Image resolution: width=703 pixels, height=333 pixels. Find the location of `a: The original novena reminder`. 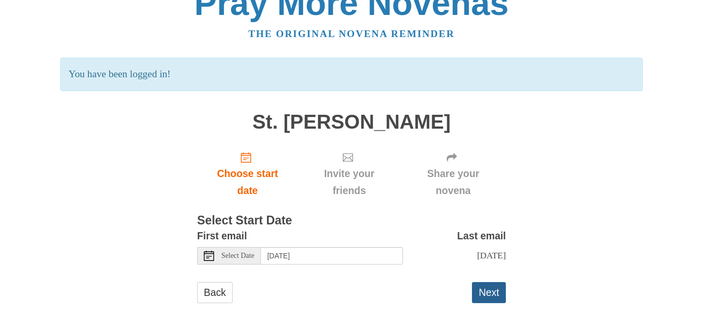

a: The original novena reminder is located at coordinates (352, 33).